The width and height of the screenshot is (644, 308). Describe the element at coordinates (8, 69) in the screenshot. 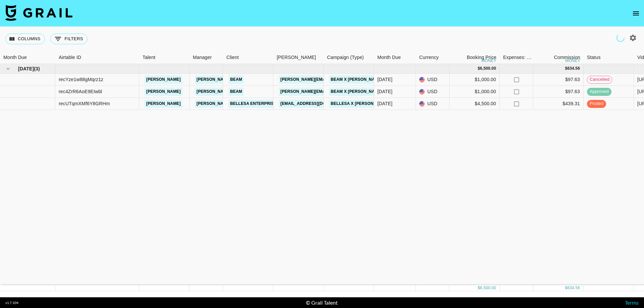

I see `button: hide children` at that location.